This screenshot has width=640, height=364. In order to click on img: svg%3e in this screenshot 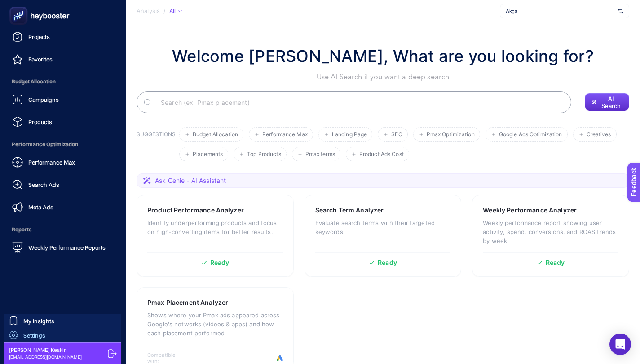, I will do `click(621, 11)`.